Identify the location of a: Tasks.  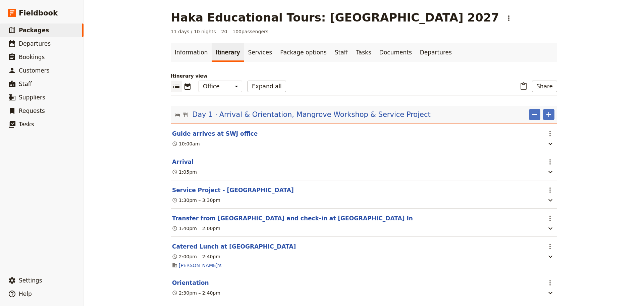
(364, 52).